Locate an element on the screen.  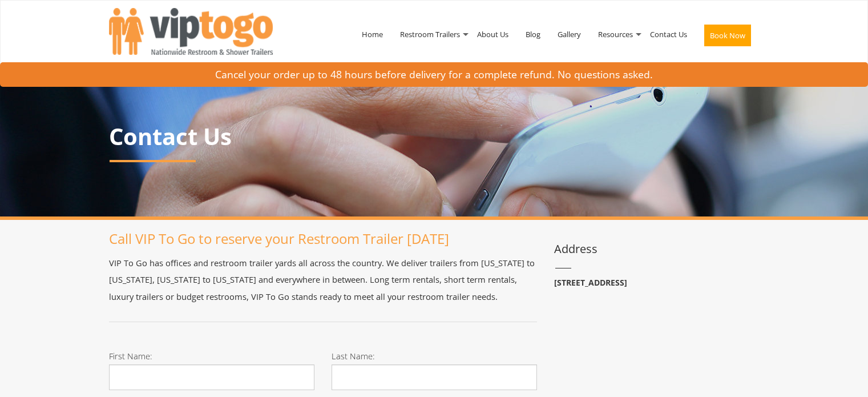
a: Blog is located at coordinates (533, 34).